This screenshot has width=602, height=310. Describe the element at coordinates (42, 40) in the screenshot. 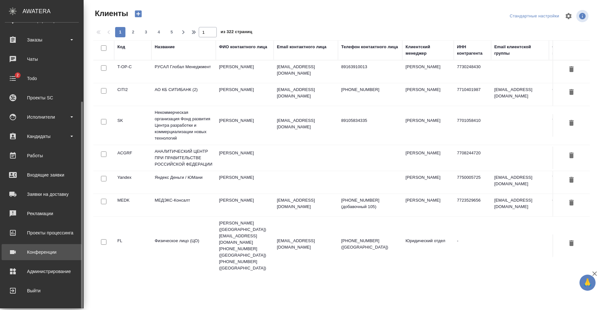

I see `div: Заказы` at that location.